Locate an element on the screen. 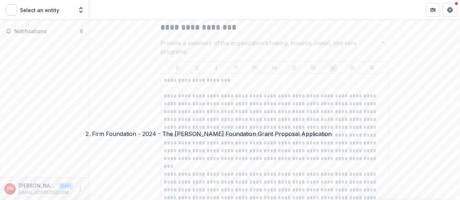  button: Open entity switcher is located at coordinates (81, 10).